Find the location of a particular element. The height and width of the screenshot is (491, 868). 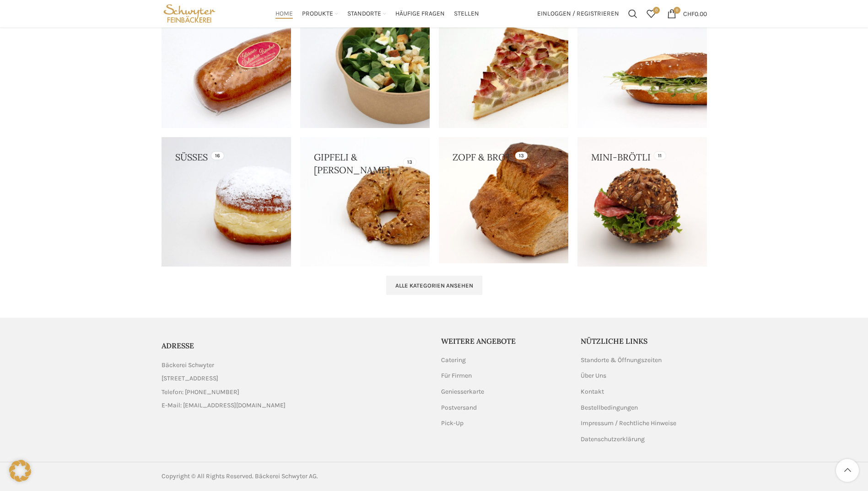

a: Produkte is located at coordinates (320, 14).